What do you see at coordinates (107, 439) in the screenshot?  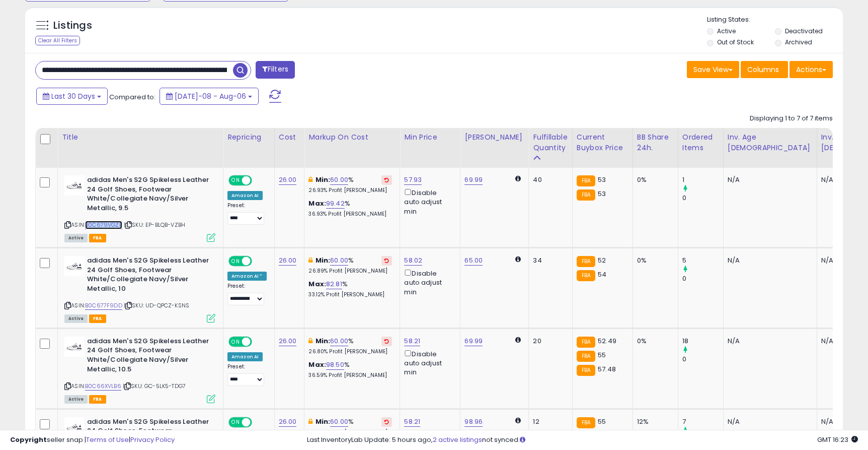 I see `a: Terms of Use` at bounding box center [107, 439].